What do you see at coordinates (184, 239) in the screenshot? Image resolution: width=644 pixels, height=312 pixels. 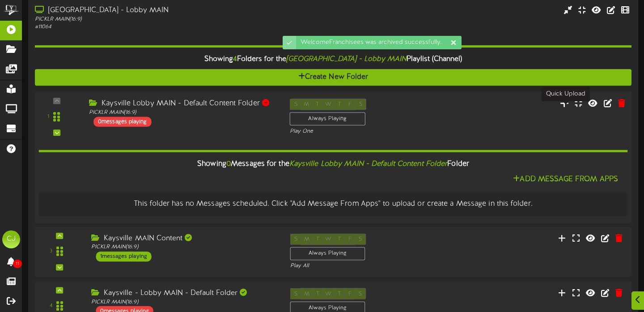 I see `div: Kaysville MAIN Content` at bounding box center [184, 239].